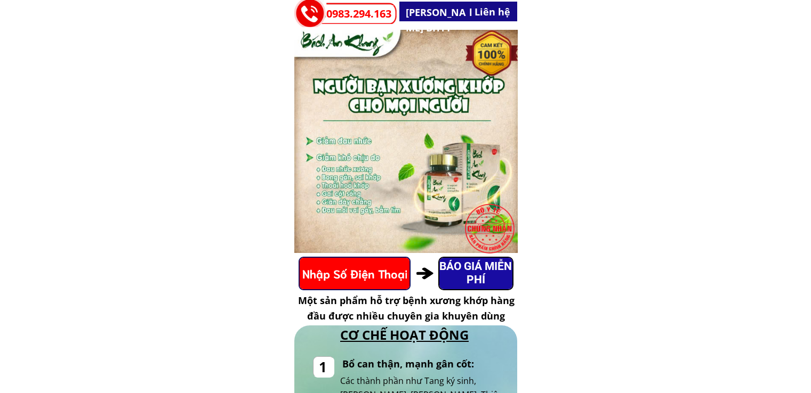 The image size is (811, 393). What do you see at coordinates (361, 14) in the screenshot?
I see `a: 0983.294.163` at bounding box center [361, 14].